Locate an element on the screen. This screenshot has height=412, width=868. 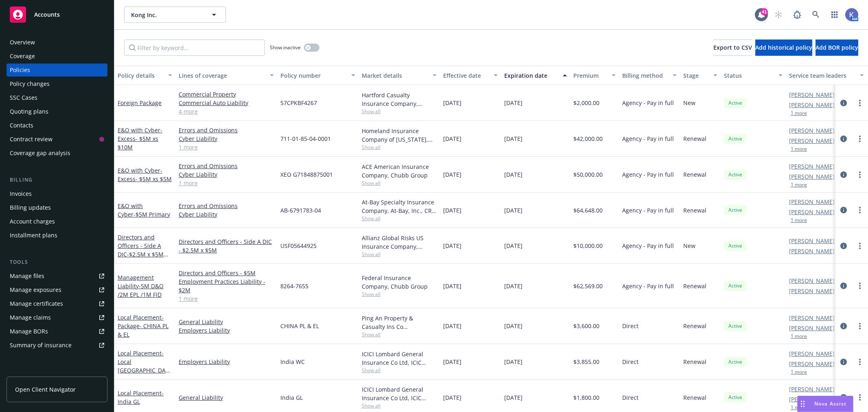
span: XEO G71848875001 is located at coordinates (307, 174).